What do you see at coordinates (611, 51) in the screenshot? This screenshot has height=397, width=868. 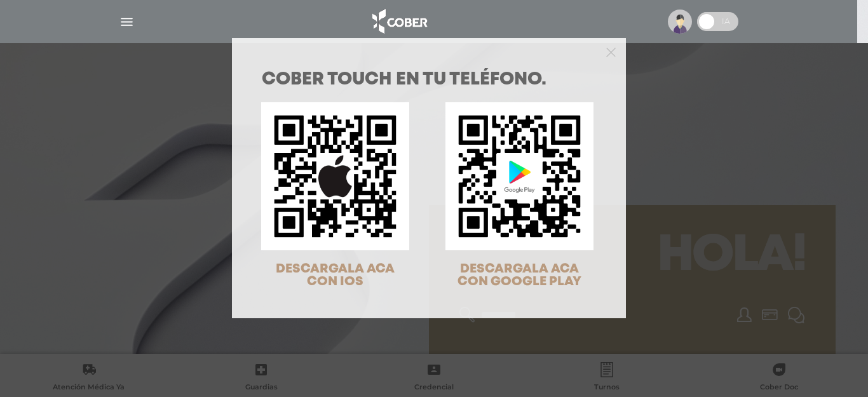 I see `button: Close` at bounding box center [611, 51].